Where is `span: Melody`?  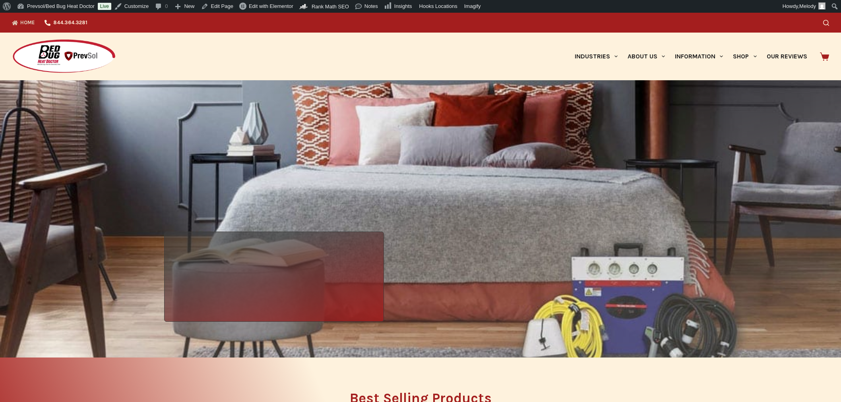 span: Melody is located at coordinates (808, 6).